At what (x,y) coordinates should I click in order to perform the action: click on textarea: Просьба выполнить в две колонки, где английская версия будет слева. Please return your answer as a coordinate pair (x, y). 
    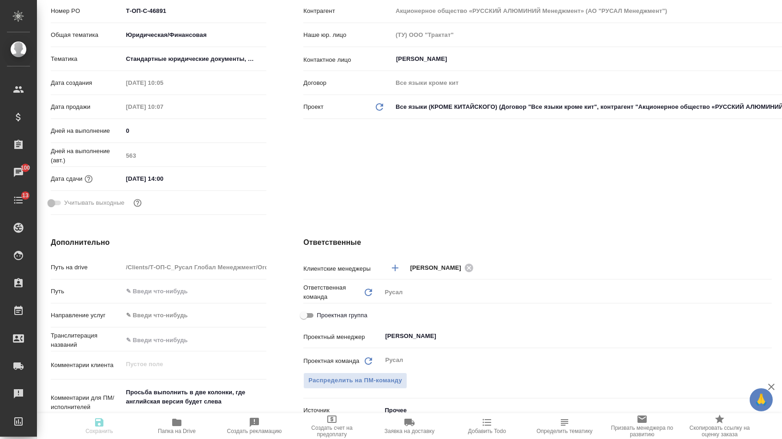
    Looking at the image, I should click on (195, 402).